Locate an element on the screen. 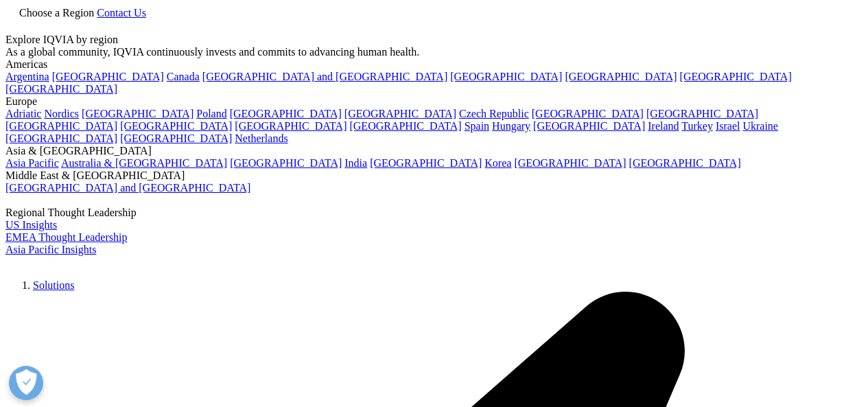 The image size is (868, 407). a: Hungary is located at coordinates (511, 125).